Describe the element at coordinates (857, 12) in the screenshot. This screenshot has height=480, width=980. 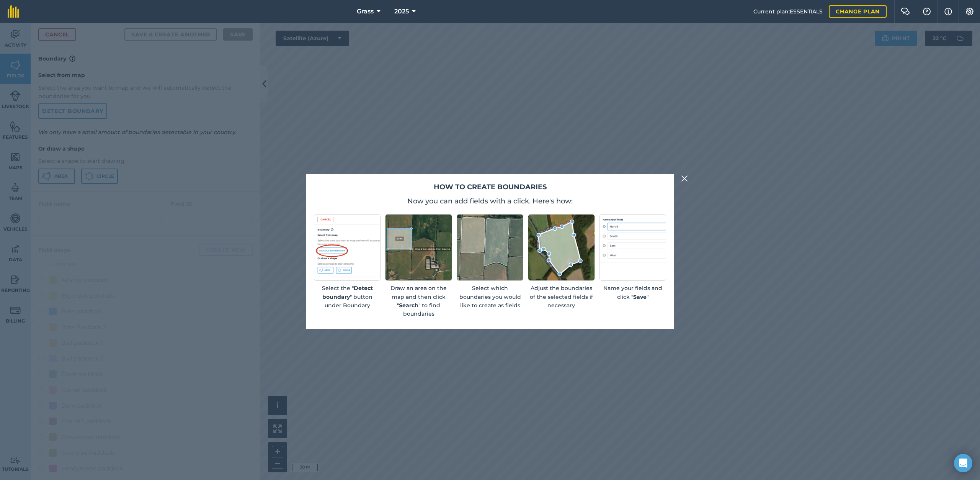
I see `a: Change plan` at that location.